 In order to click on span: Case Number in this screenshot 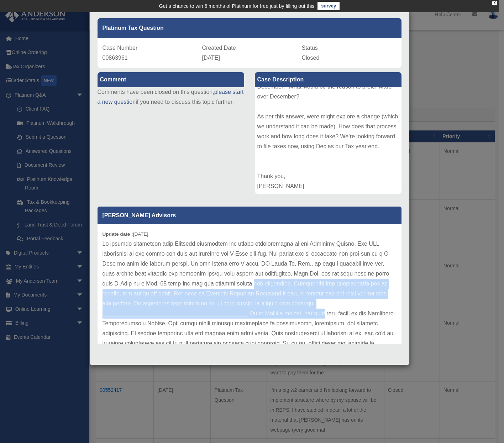, I will do `click(120, 48)`.